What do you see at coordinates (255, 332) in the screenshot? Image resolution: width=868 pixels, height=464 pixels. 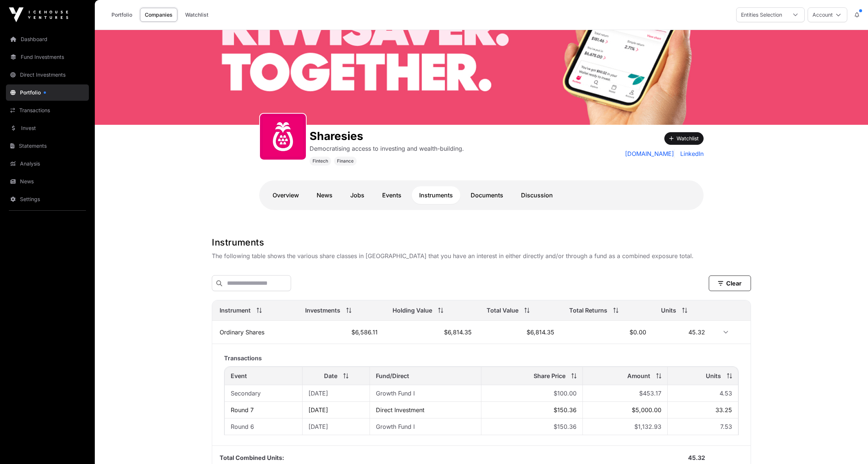 I see `td: Ordinary Shares` at bounding box center [255, 332].